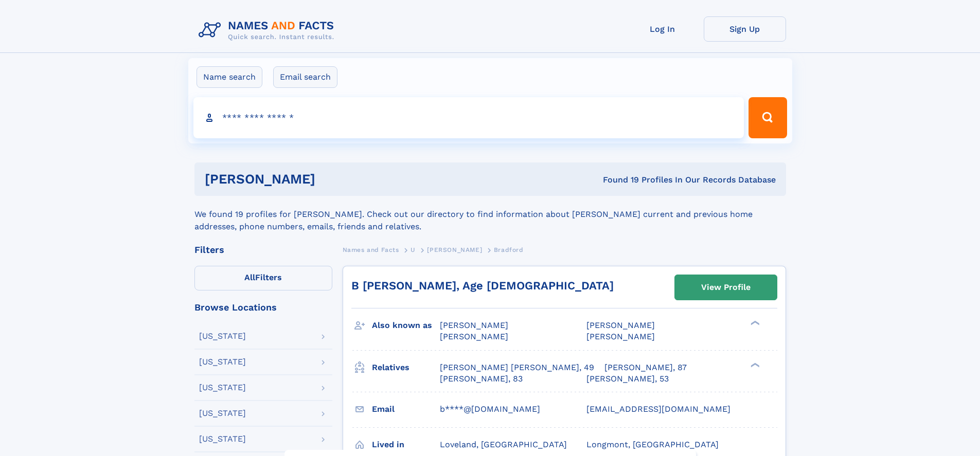  What do you see at coordinates (229, 77) in the screenshot?
I see `label: Name search` at bounding box center [229, 77].